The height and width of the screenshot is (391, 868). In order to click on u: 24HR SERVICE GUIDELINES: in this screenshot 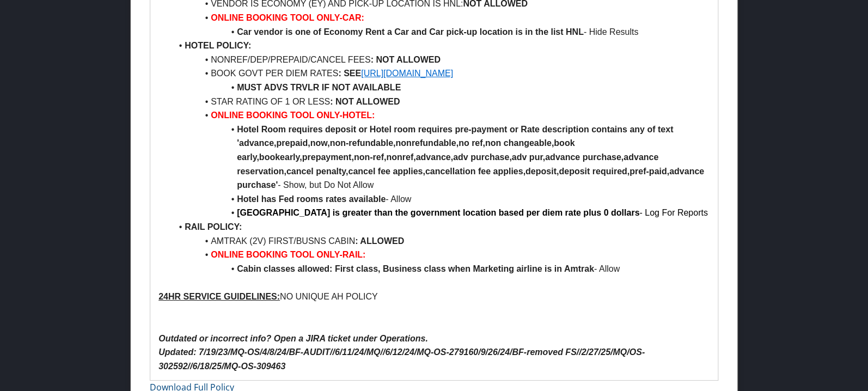, I will do `click(218, 296)`.